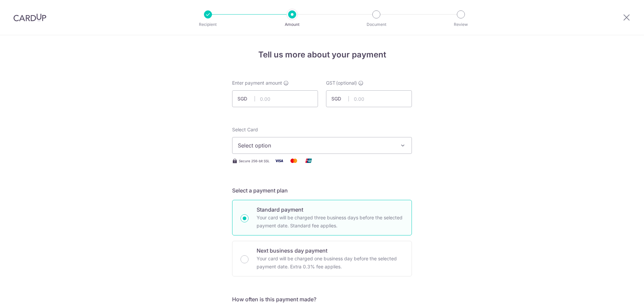 Image resolution: width=644 pixels, height=306 pixels. I want to click on img: Mastercard, so click(293, 160).